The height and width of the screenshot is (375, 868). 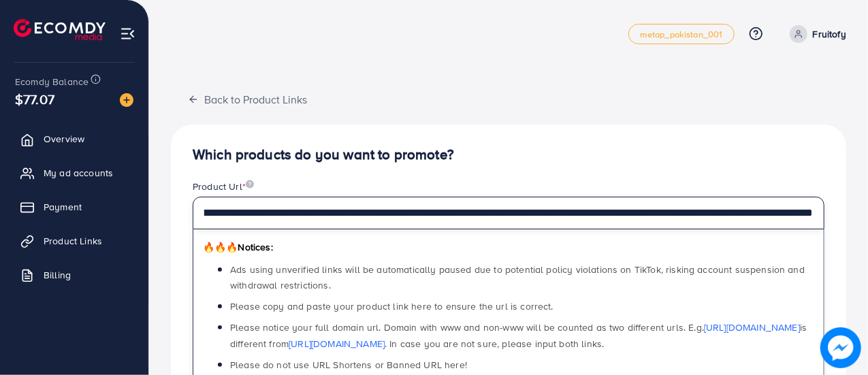 What do you see at coordinates (509, 155) in the screenshot?
I see `h4: Which products do you want to promote?` at bounding box center [509, 155].